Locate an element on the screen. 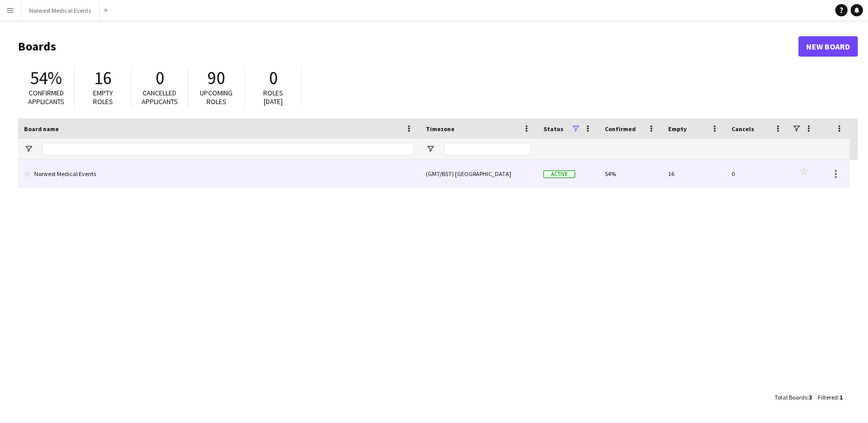 This screenshot has height=423, width=868. span: Cancels is located at coordinates (743, 128).